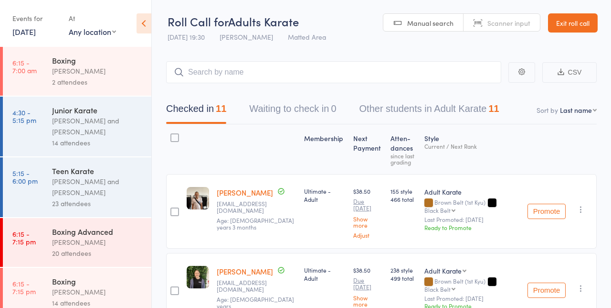  Describe the element at coordinates (92, 32) in the screenshot. I see `div: Any location` at that location.